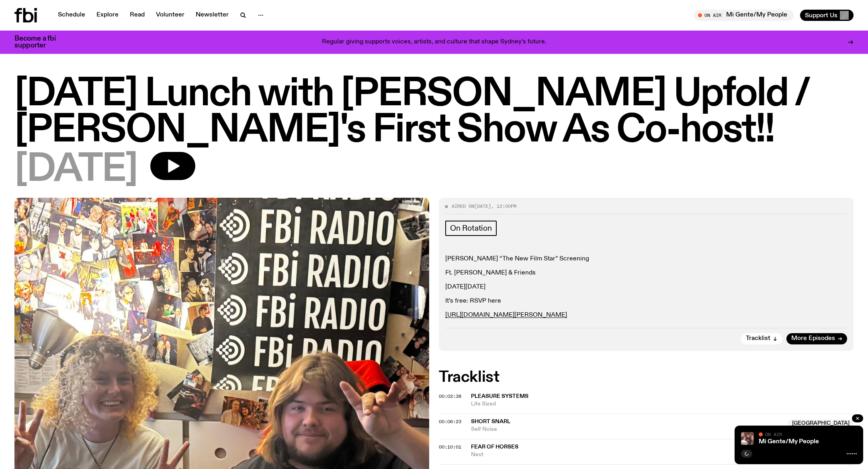 This screenshot has width=868, height=469. I want to click on span: 00:02:38, so click(450, 396).